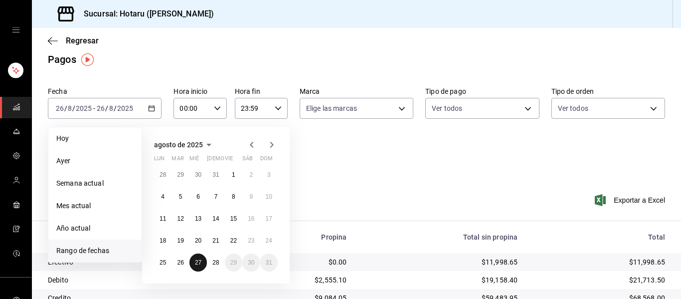  What do you see at coordinates (163, 197) in the screenshot?
I see `button: 4 de agosto de 2025` at bounding box center [163, 197].